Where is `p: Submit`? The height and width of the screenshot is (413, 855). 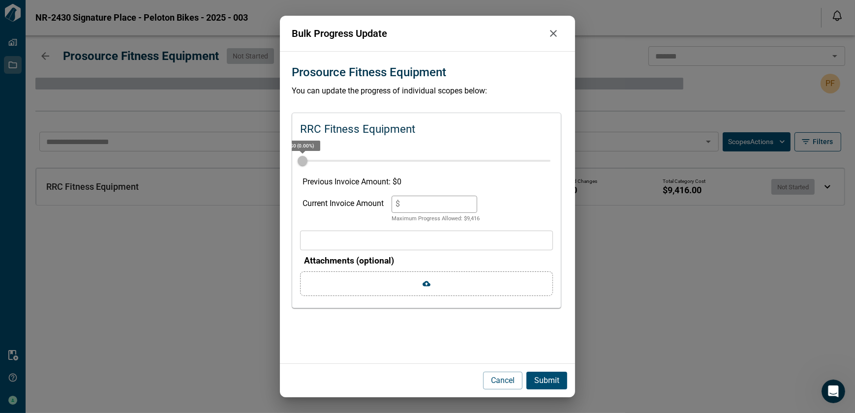 p: Submit is located at coordinates (546, 381).